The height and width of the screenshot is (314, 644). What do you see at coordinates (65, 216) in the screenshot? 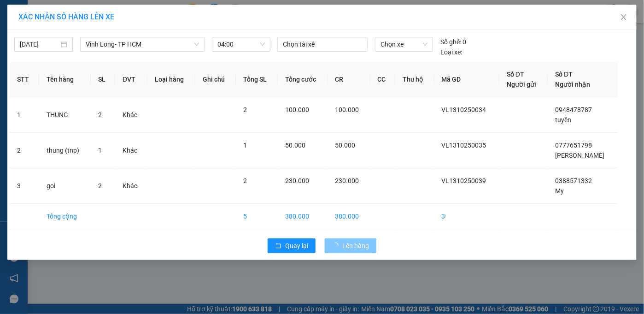
I see `td: Tổng cộng` at bounding box center [65, 216].